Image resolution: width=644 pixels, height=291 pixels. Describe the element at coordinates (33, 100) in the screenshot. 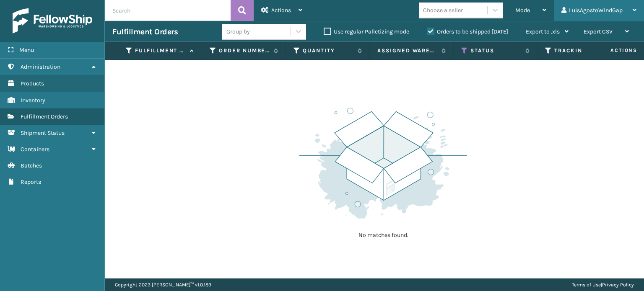

I see `span: Inventory` at that location.